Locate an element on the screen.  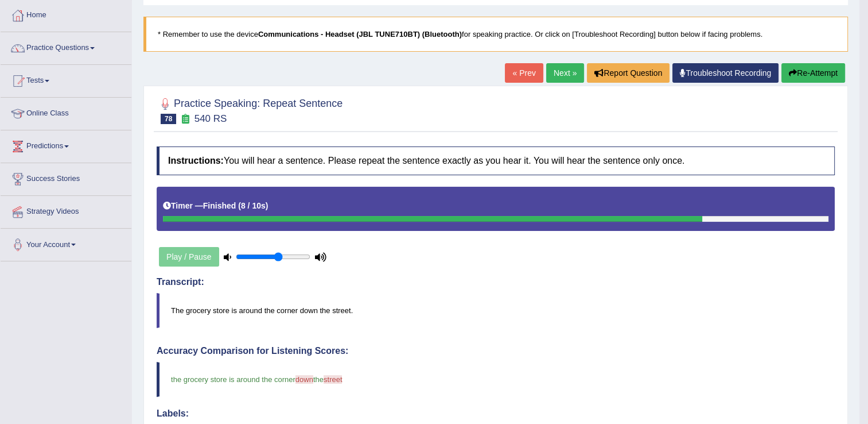
a: Predictions is located at coordinates (66, 145).